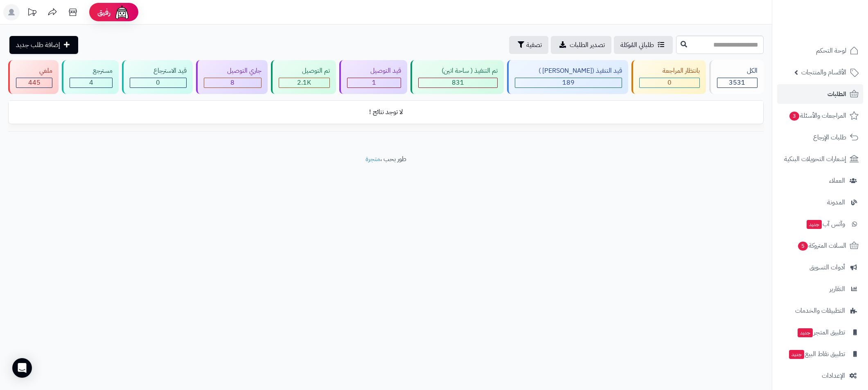  I want to click on div: 8, so click(232, 82).